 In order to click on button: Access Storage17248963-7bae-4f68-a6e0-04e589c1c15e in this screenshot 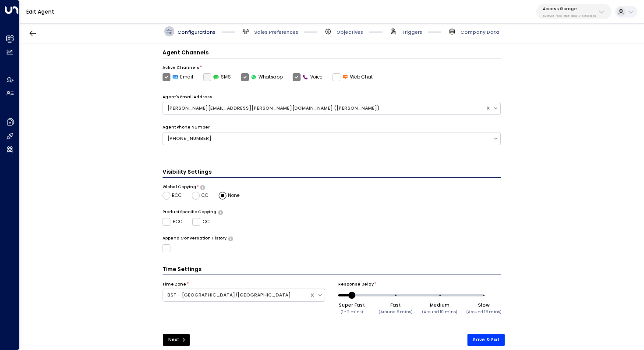, I will do `click(574, 12)`.